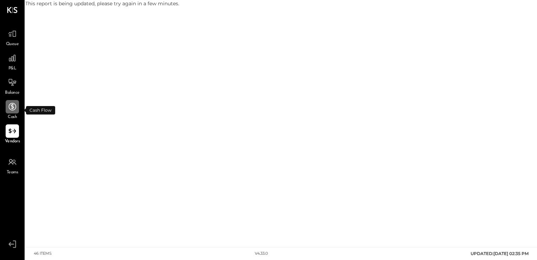  What do you see at coordinates (12, 93) in the screenshot?
I see `span: Balance` at bounding box center [12, 93].